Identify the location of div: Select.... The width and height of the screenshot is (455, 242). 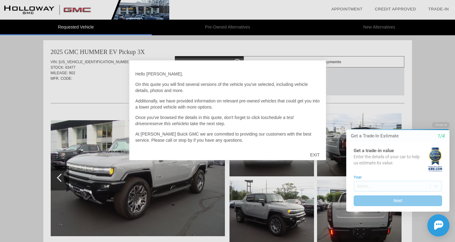
(31, 70).